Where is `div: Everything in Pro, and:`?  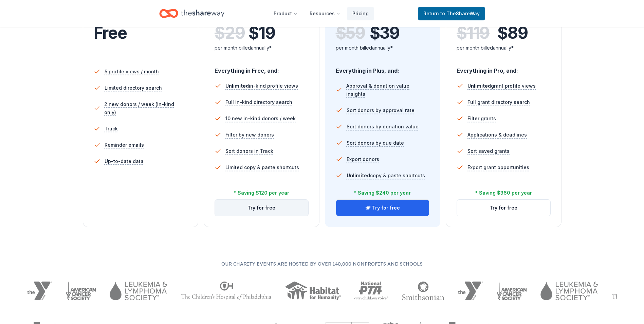
div: Everything in Pro, and: is located at coordinates (503, 68).